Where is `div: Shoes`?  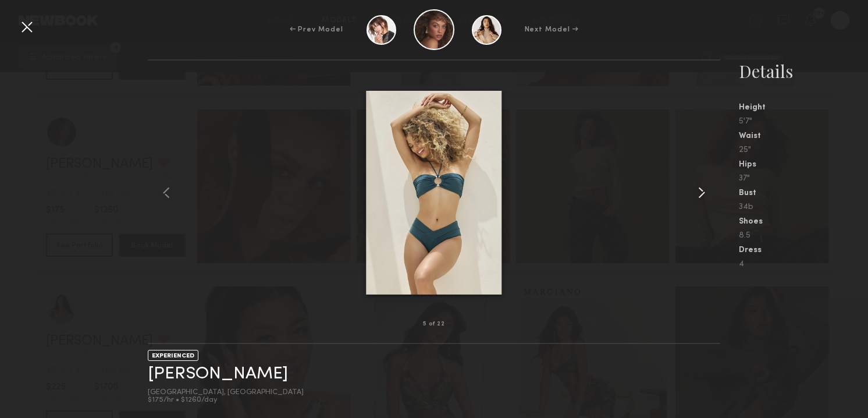 div: Shoes is located at coordinates (803, 222).